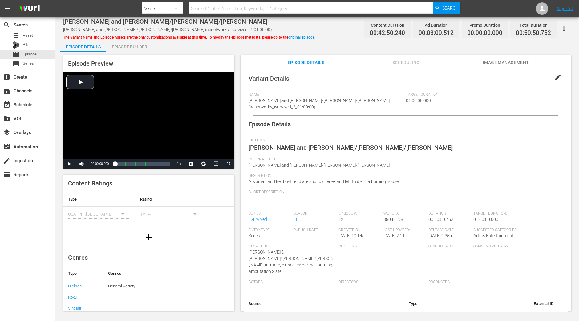 This screenshot has height=321, width=579. I want to click on a: Roku, so click(72, 297).